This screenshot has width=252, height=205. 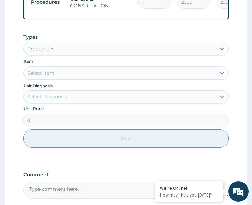 What do you see at coordinates (31, 37) in the screenshot?
I see `label: Types` at bounding box center [31, 37].